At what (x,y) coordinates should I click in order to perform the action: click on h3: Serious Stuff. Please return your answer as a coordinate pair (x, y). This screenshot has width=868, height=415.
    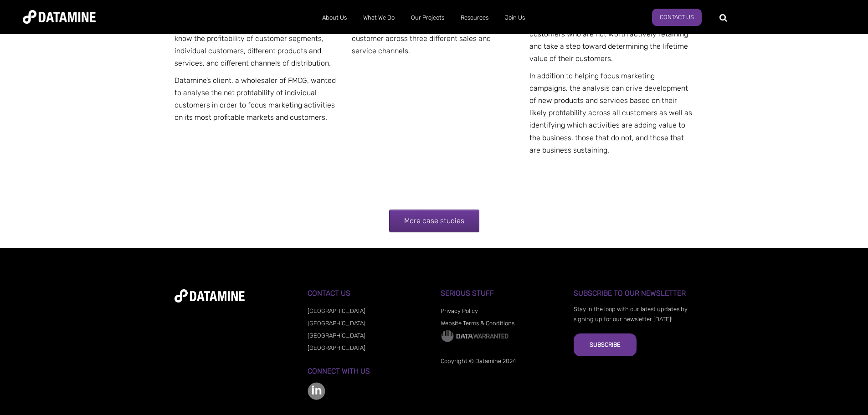
    Looking at the image, I should click on (500, 293).